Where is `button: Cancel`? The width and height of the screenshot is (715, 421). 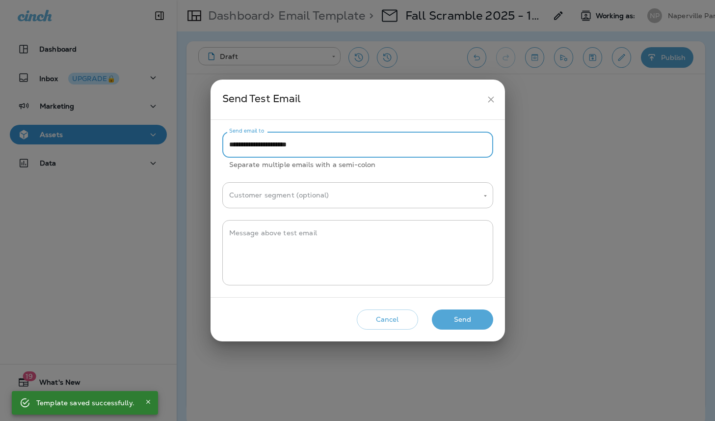 button: Cancel is located at coordinates (387, 319).